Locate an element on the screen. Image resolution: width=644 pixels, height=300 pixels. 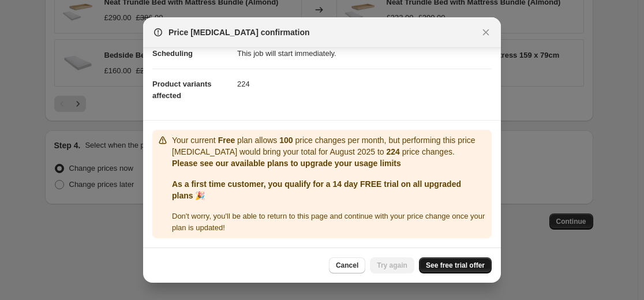
span: Product variants affected is located at coordinates (182, 90).